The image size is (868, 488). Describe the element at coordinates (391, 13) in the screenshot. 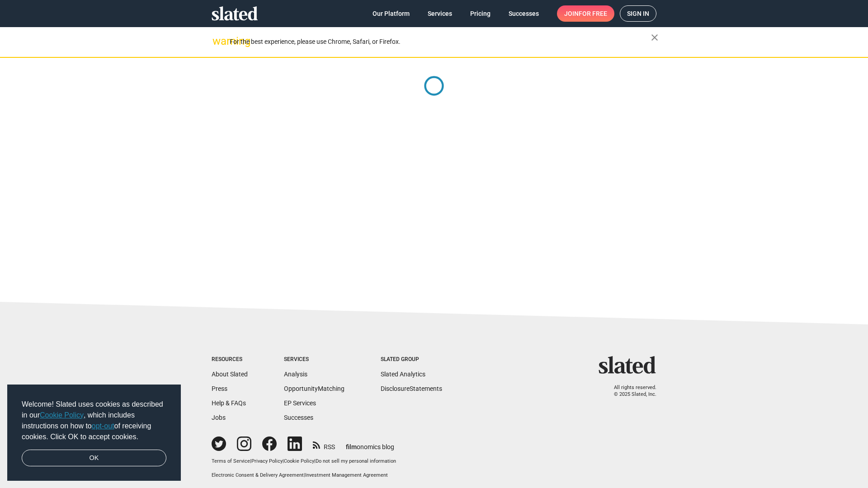

I see `a: Our Platform` at that location.